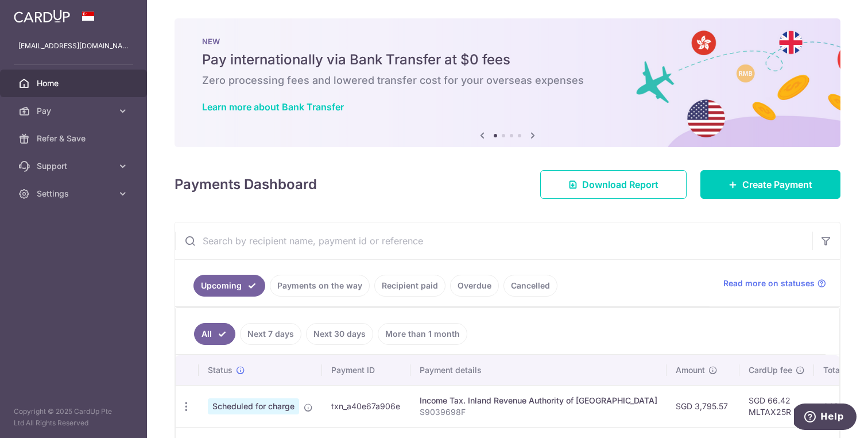 The width and height of the screenshot is (868, 438). What do you see at coordinates (367, 370) in the screenshot?
I see `th: Payment ID` at bounding box center [367, 370].